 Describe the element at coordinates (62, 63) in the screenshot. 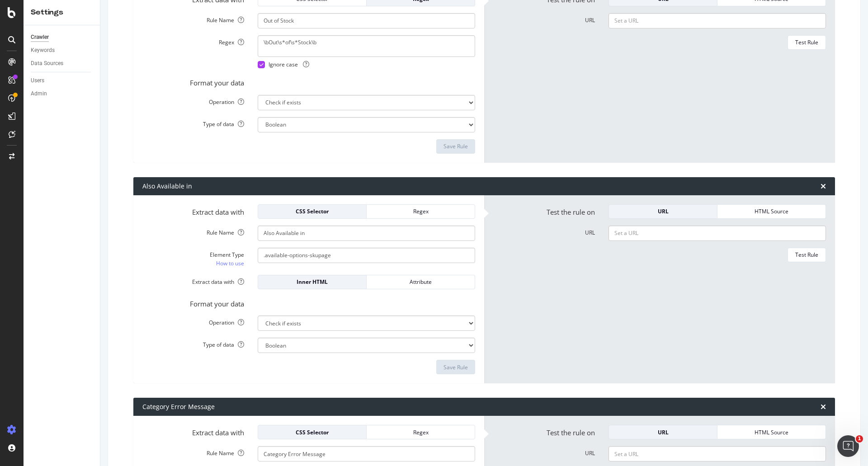

I see `a: Data Sources` at that location.